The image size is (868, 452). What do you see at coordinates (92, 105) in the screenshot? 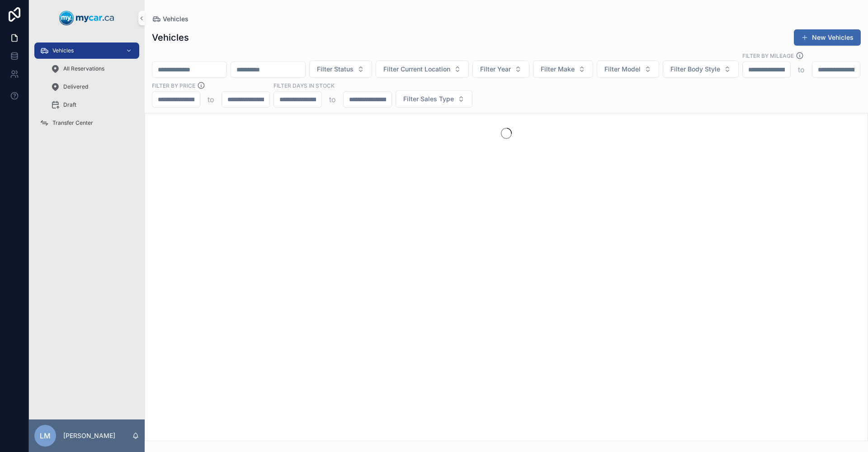
I see `a: Draft` at bounding box center [92, 105].